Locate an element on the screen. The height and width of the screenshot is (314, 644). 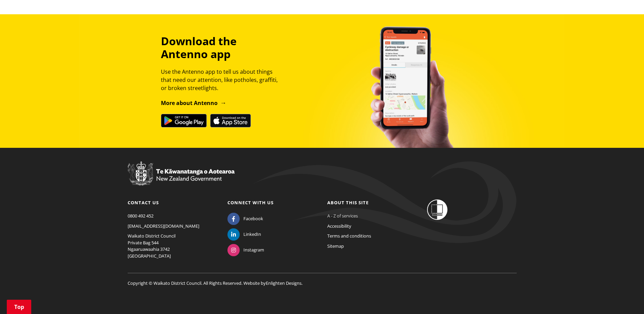
a: Contact us is located at coordinates (143, 202).